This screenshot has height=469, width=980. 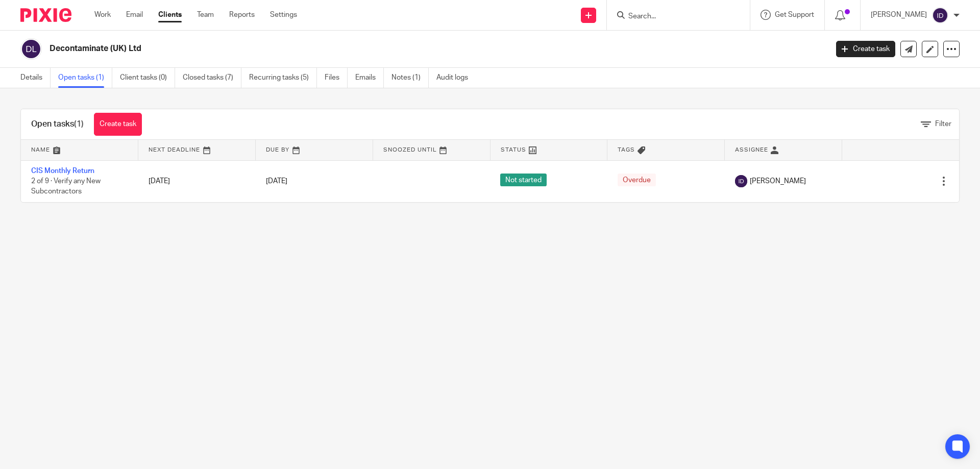 I want to click on span: Not started, so click(x=523, y=180).